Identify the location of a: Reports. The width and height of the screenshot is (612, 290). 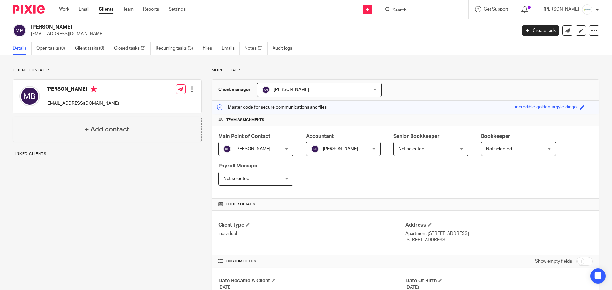
(151, 9).